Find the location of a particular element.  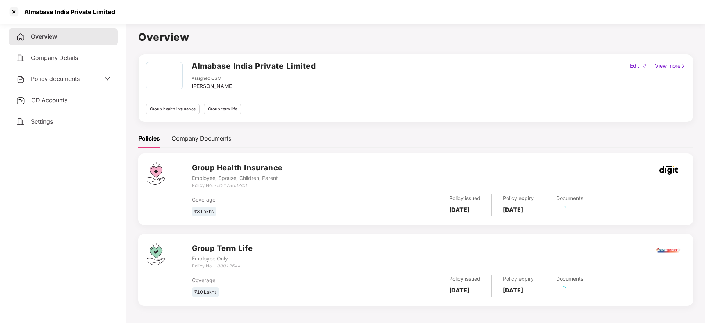

span: down is located at coordinates (107, 79).